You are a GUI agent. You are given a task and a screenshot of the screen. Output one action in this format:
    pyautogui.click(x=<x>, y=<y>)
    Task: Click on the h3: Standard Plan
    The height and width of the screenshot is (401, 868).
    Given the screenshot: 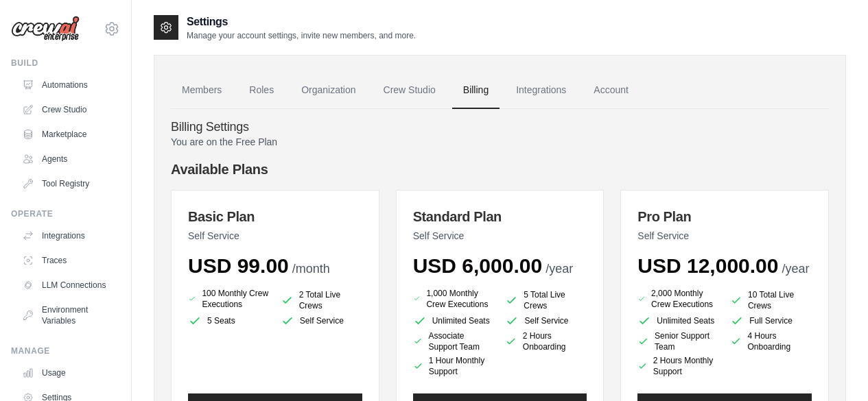 What is the action you would take?
    pyautogui.click(x=500, y=216)
    